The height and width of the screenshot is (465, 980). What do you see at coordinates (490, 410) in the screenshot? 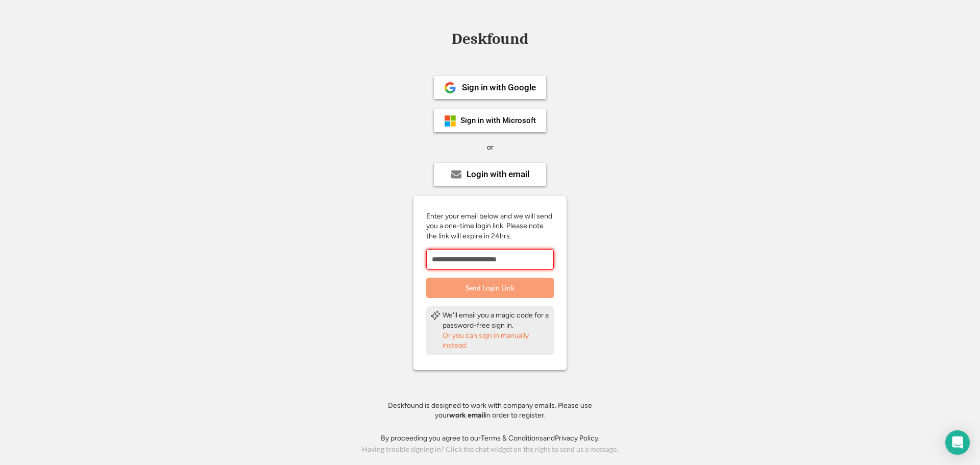
I see `div: Deskfound is designed to work with company emails. Please use your in order to register.` at bounding box center [490, 410].